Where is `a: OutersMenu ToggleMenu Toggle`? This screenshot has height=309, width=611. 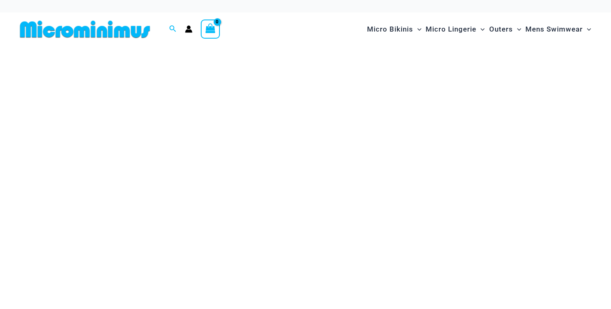 a: OutersMenu ToggleMenu Toggle is located at coordinates (505, 29).